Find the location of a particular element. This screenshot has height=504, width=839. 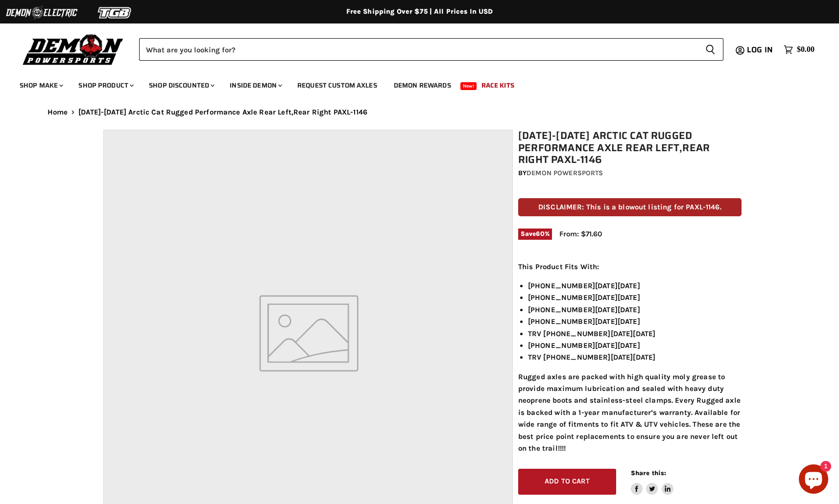

a: Race Kits is located at coordinates (498, 85).